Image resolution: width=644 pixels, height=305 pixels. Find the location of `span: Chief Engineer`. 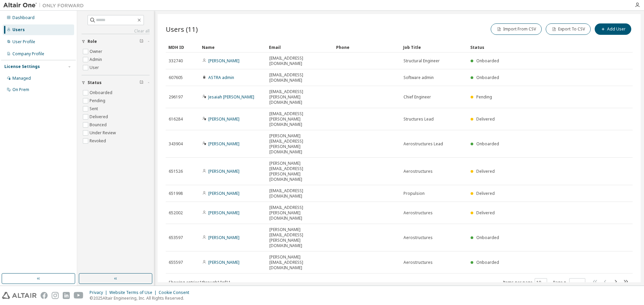

span: Chief Engineer is located at coordinates (417, 97).